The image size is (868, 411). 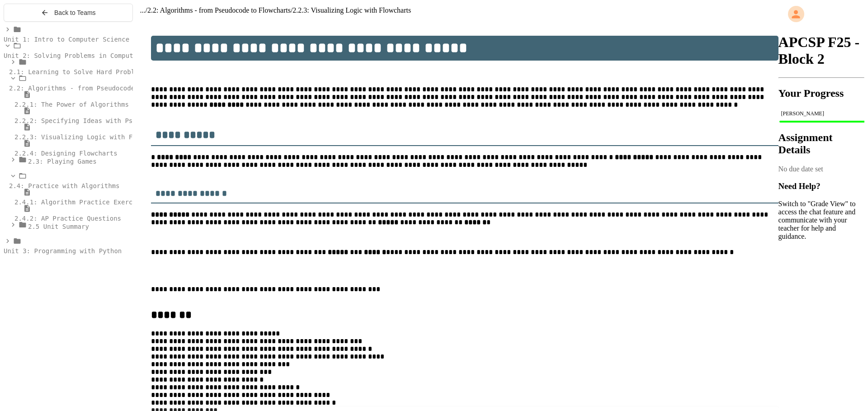 What do you see at coordinates (75, 13) in the screenshot?
I see `span: Back to Teams` at bounding box center [75, 13].